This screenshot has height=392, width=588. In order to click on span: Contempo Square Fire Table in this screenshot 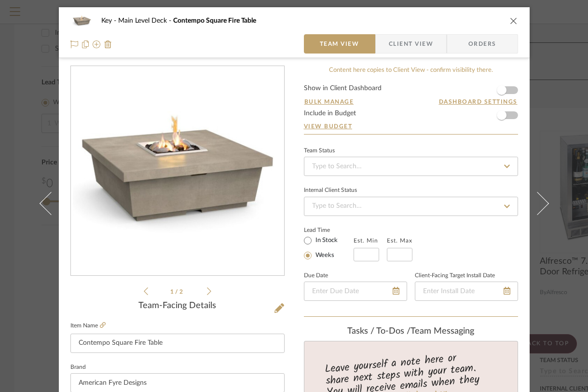, I will do `click(215, 21)`.